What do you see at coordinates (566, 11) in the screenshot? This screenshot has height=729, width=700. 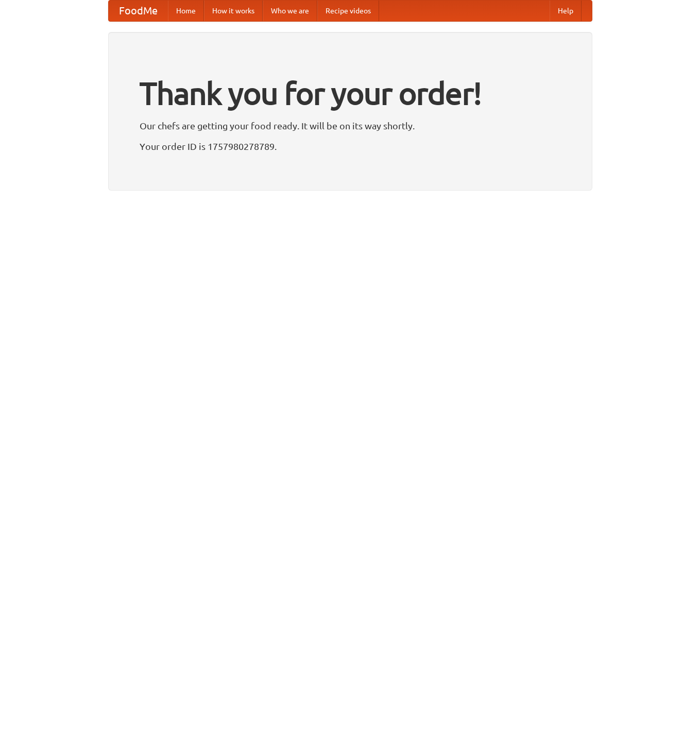 I see `a: Help` at bounding box center [566, 11].